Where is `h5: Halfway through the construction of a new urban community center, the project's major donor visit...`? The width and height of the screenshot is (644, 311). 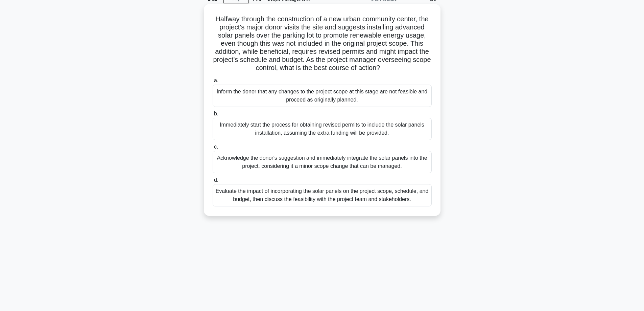
h5: Halfway through the construction of a new urban community center, the project's major donor visit... is located at coordinates (322, 44).